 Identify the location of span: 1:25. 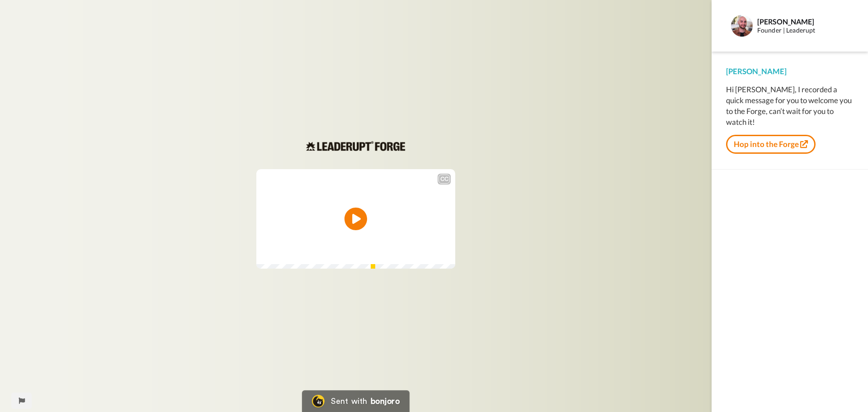
(293, 251).